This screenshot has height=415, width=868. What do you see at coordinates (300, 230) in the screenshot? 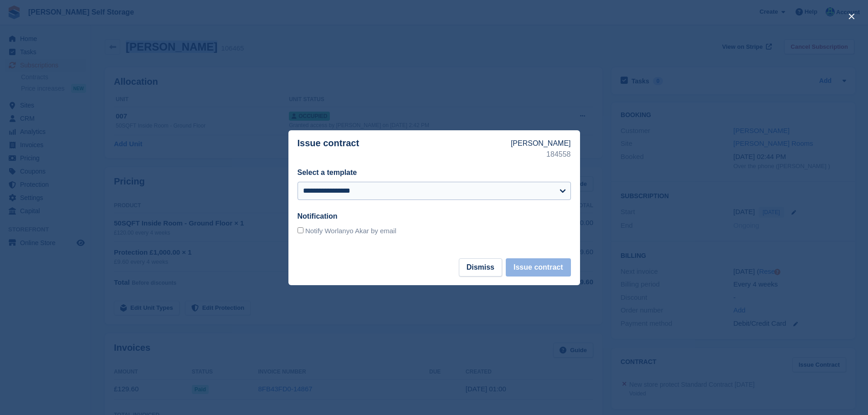
I see `input: Notify Worlanyo Akar by email` at bounding box center [300, 230].